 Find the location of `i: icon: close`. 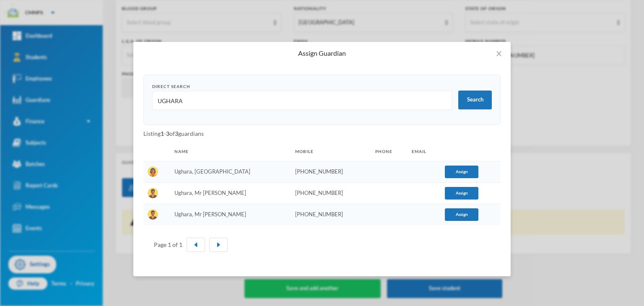

i: icon: close is located at coordinates (499, 54).